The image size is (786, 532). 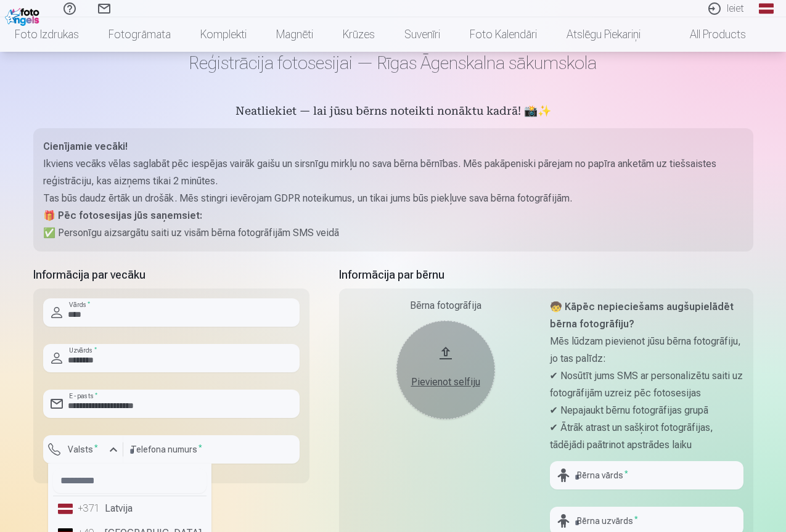 What do you see at coordinates (642, 315) in the screenshot?
I see `strong: 🧒 Kāpēc nepieciešams augšupielādēt bērna fotogrāfiju?` at bounding box center [642, 315].